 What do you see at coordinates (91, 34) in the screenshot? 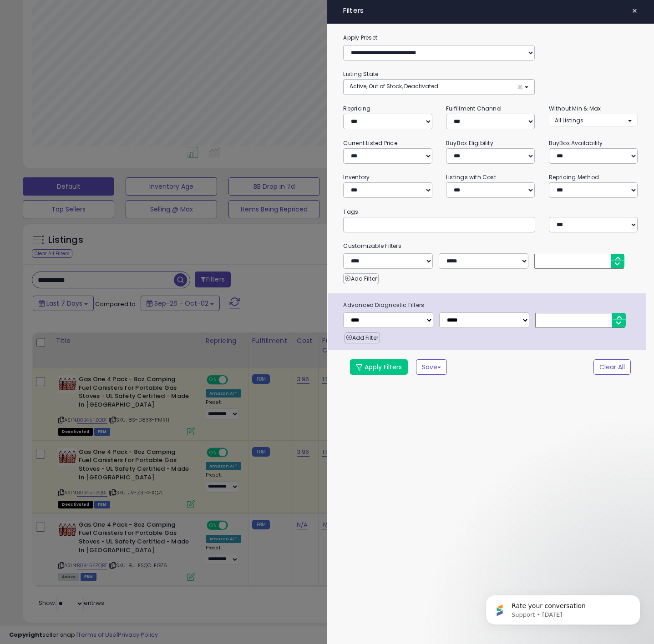
I see `div: message notification from Support, 5w ago. Rate your conversation` at bounding box center [91, 34].